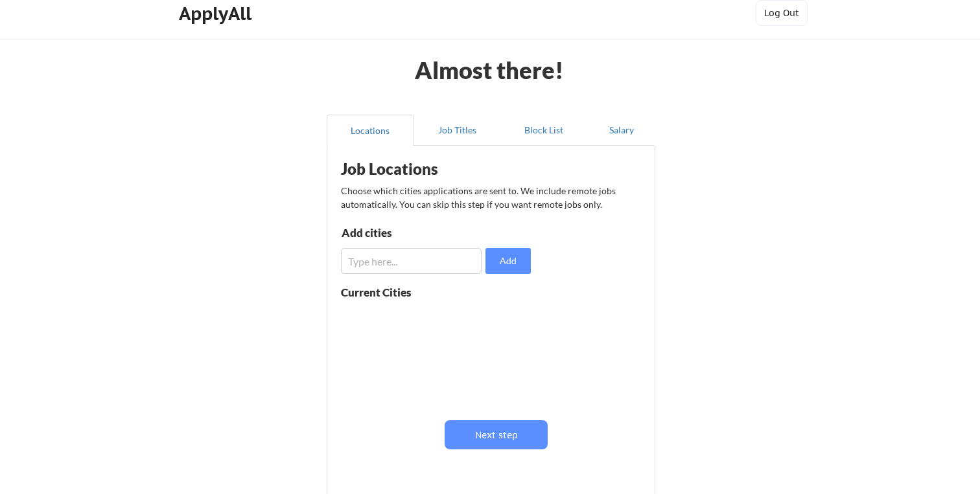 The image size is (980, 494). What do you see at coordinates (489, 70) in the screenshot?
I see `div: Almost there!` at bounding box center [489, 70].